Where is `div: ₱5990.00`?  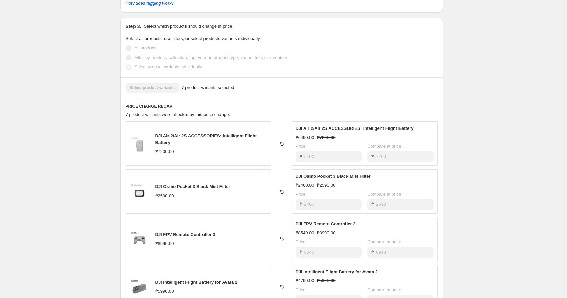
div: ₱5990.00 is located at coordinates (164, 292).